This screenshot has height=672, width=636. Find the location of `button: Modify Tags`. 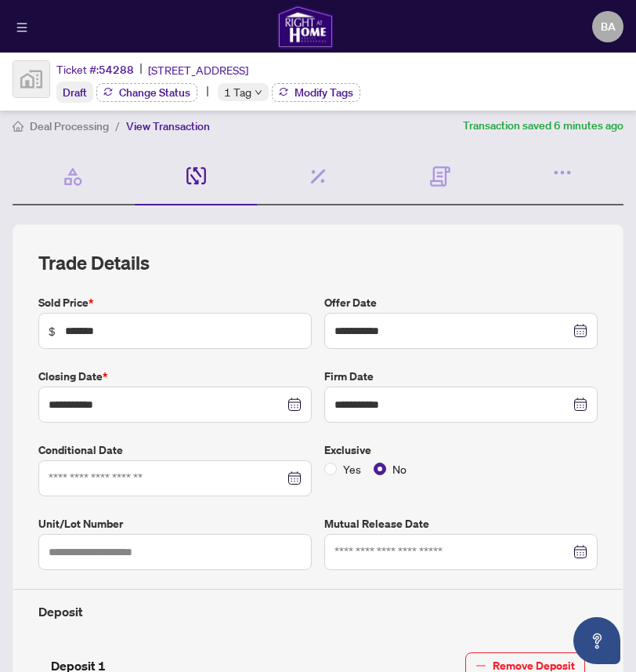

button: Modify Tags is located at coordinates (316, 92).